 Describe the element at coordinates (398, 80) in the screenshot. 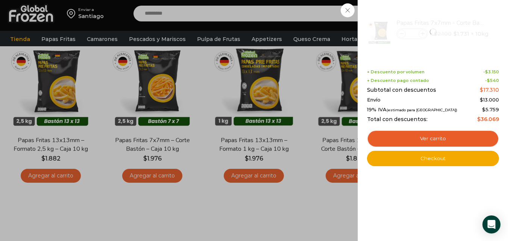

I see `span: + Descuento pago contado` at that location.